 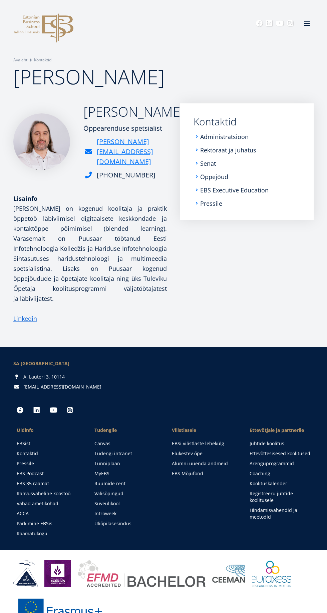 I want to click on div: A. Lauteri 3, 10114, so click(x=62, y=377).